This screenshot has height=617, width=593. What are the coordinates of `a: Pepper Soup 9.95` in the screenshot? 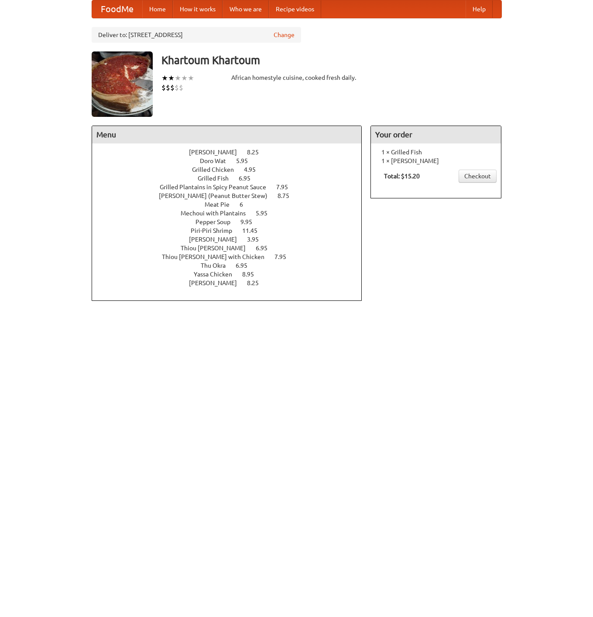 It's located at (232, 222).